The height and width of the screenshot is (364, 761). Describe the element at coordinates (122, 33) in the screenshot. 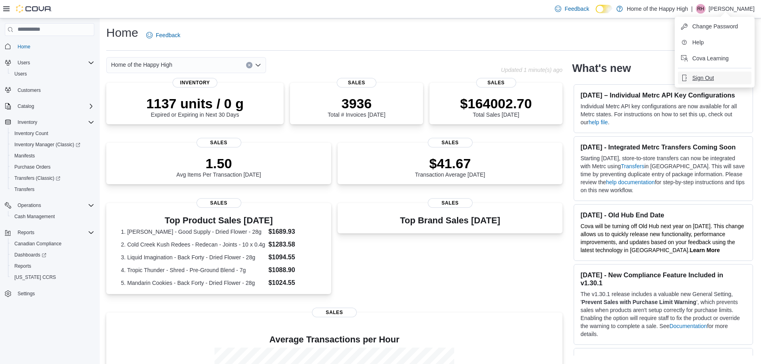

I see `h1: Home` at that location.